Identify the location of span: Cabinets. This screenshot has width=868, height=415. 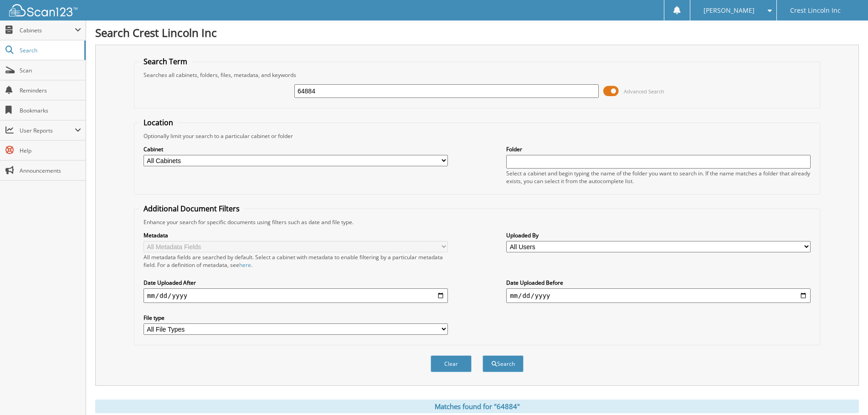
(47, 30).